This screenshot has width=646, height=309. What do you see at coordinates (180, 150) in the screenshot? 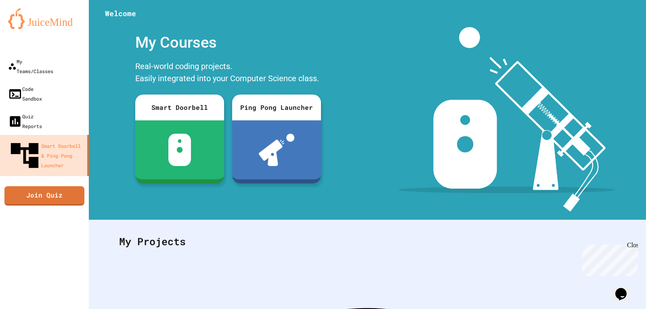
I see `img: sdb-white.svg` at bounding box center [180, 150].